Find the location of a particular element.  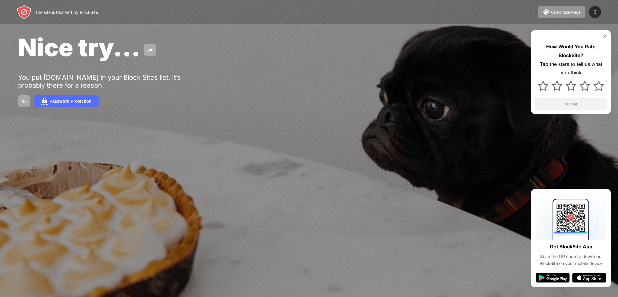

div: The site is blocked by BlockSite is located at coordinates (66, 12).